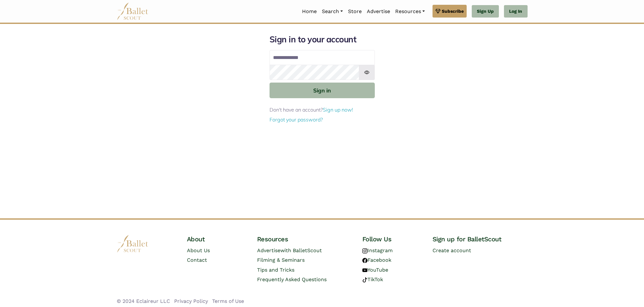 This screenshot has width=644, height=307. I want to click on a: Advertisewith BalletScout, so click(289, 250).